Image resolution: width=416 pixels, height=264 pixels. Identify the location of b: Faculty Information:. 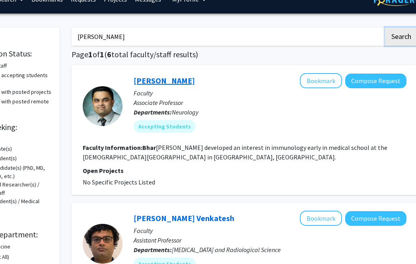
(113, 148).